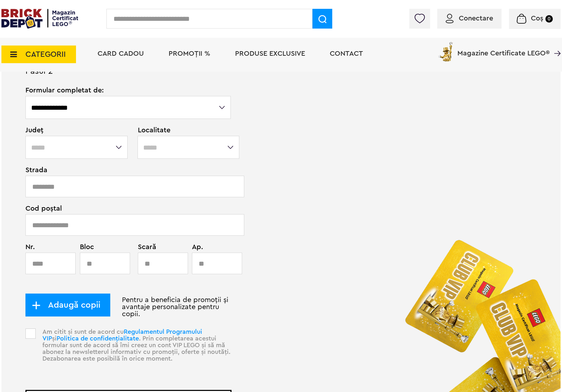  What do you see at coordinates (36, 305) in the screenshot?
I see `img: add_child` at bounding box center [36, 305].